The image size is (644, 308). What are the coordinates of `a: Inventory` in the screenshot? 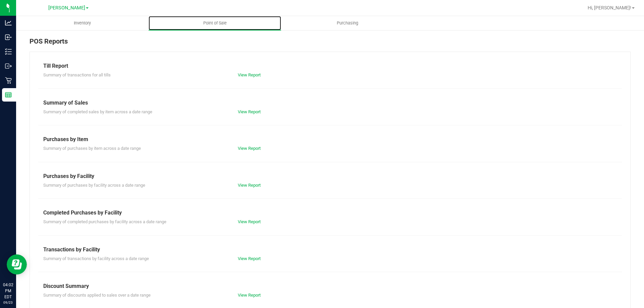 It's located at (82, 23).